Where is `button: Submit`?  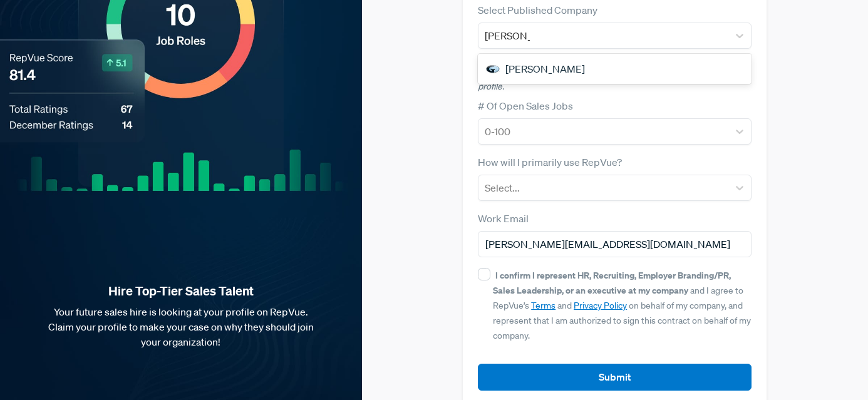 button: Submit is located at coordinates (615, 377).